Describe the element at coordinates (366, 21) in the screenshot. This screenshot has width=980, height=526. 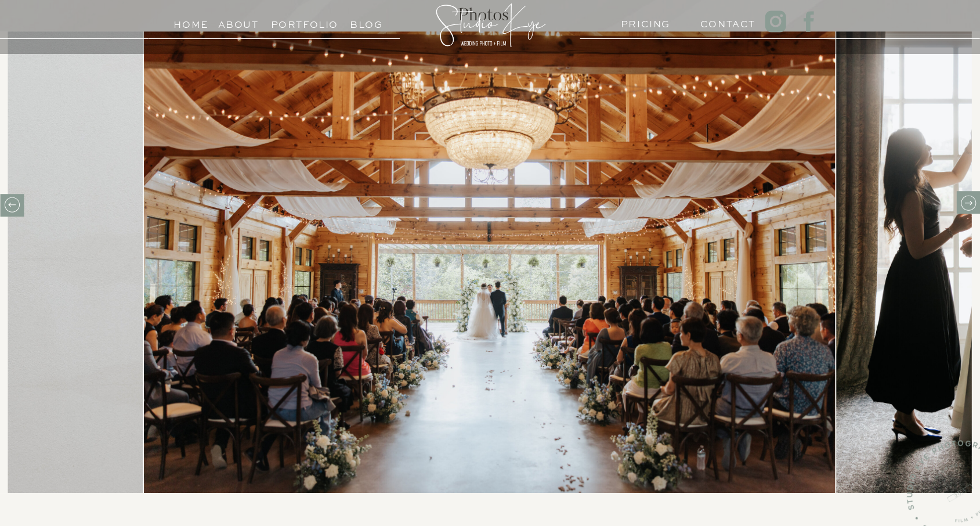
I see `h3: Blog` at that location.